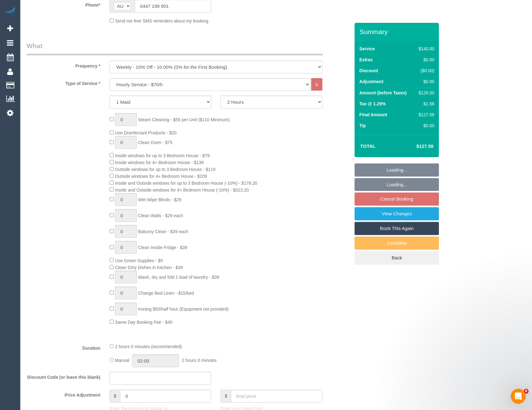  What do you see at coordinates (368, 146) in the screenshot?
I see `strong: Total` at bounding box center [368, 146].